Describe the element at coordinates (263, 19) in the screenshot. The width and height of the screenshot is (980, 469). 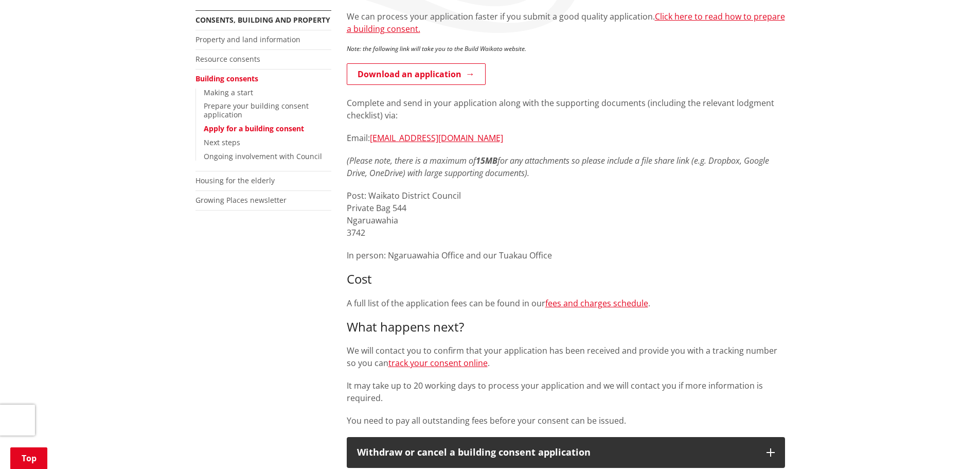
I see `a: Consents, building and property` at that location.